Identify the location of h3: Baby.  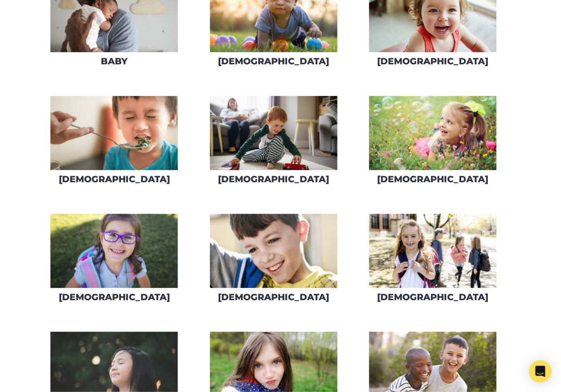
(114, 61).